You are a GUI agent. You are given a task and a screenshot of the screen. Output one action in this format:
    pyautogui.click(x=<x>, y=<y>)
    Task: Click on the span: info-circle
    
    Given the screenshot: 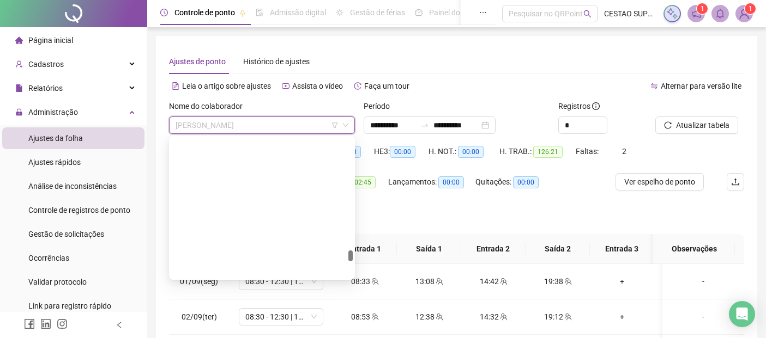 What is the action you would take?
    pyautogui.click(x=596, y=106)
    